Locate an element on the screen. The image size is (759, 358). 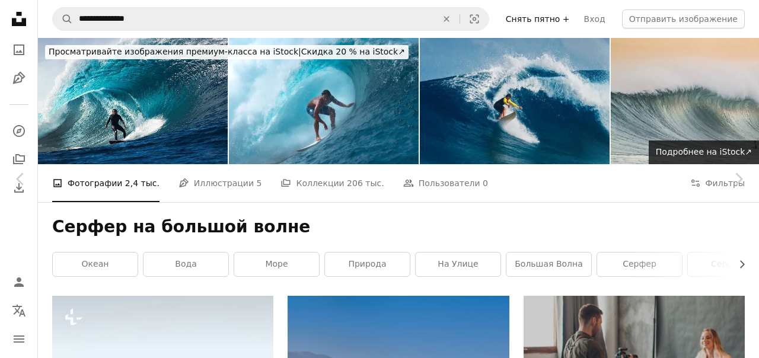
a: Подробнее на iStock↗ is located at coordinates (704, 152).